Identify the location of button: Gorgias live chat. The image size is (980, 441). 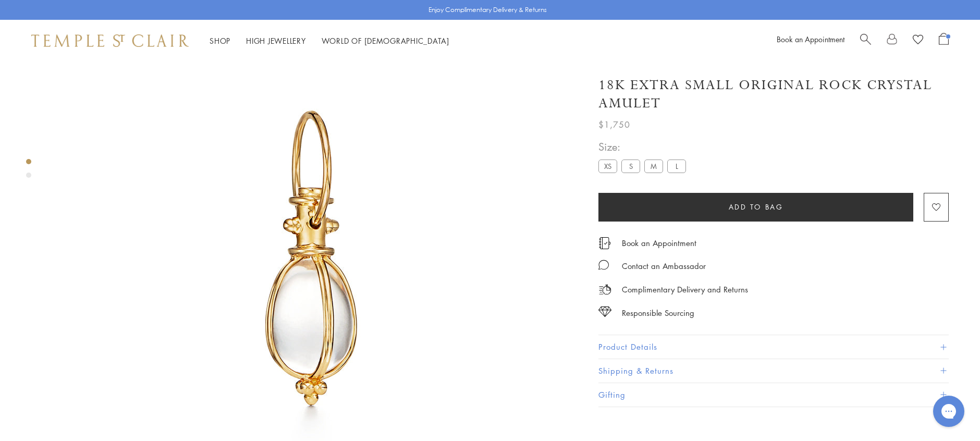
(21, 19).